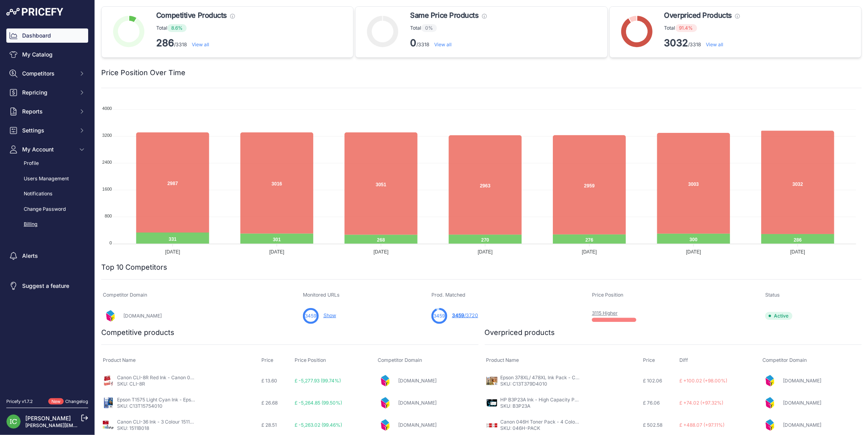  Describe the element at coordinates (698, 15) in the screenshot. I see `span: Overpriced Products` at that location.